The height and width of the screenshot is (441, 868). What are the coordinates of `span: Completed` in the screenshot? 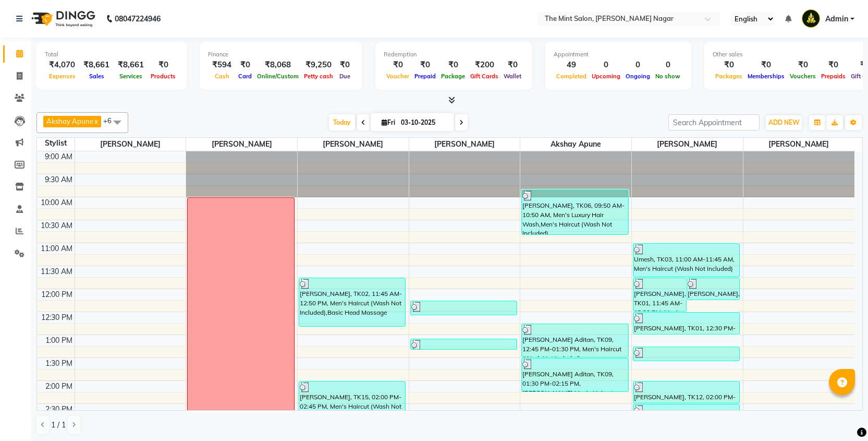 It's located at (571, 76).